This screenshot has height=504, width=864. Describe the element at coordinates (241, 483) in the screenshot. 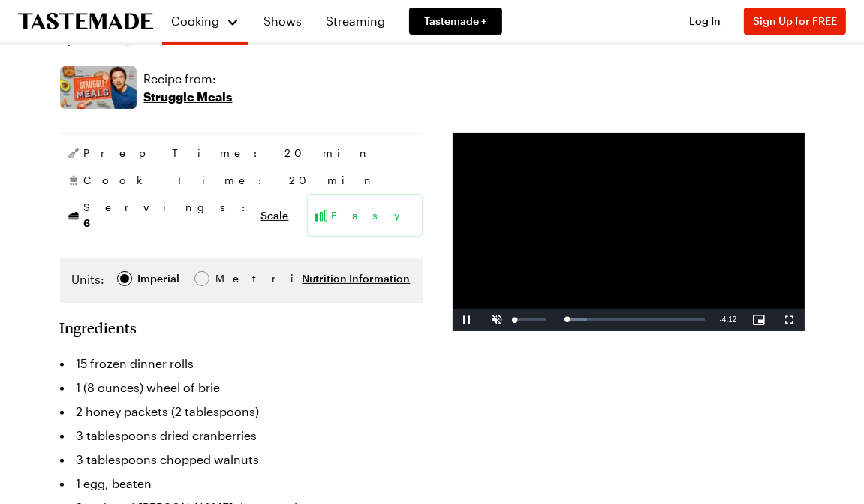

I see `li: 1 egg, beaten` at that location.